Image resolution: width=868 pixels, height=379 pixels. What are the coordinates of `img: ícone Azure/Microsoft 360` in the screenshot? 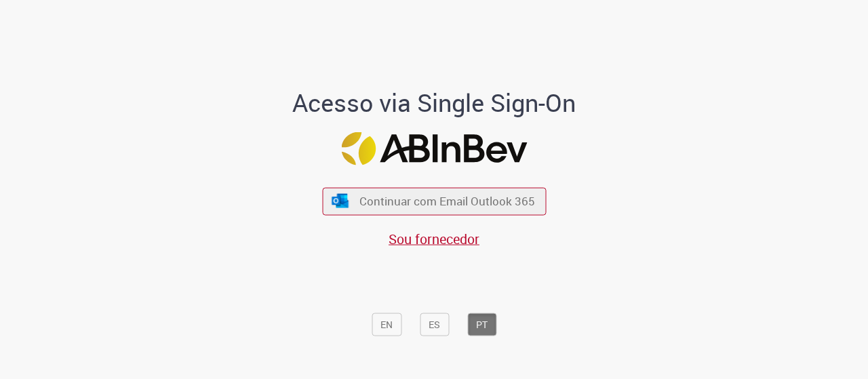 It's located at (340, 201).